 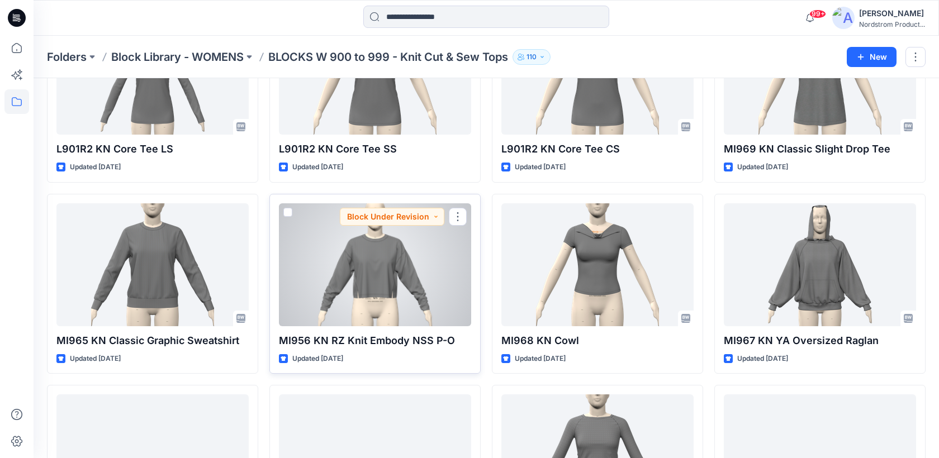 I want to click on button: New, so click(x=871, y=57).